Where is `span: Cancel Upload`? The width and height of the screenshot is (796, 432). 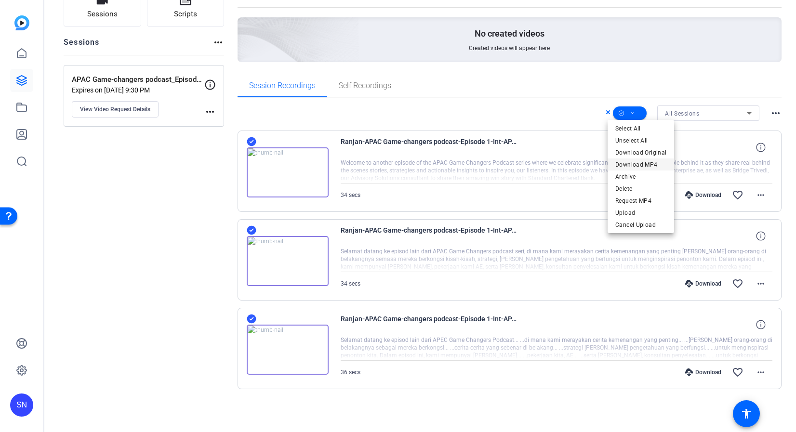
span: Cancel Upload is located at coordinates (641, 225).